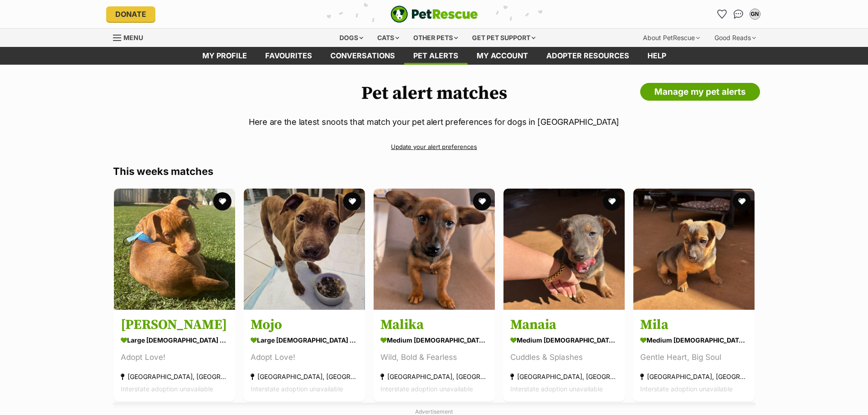 This screenshot has width=868, height=415. What do you see at coordinates (434, 93) in the screenshot?
I see `h1: Pet alert matches` at bounding box center [434, 93].